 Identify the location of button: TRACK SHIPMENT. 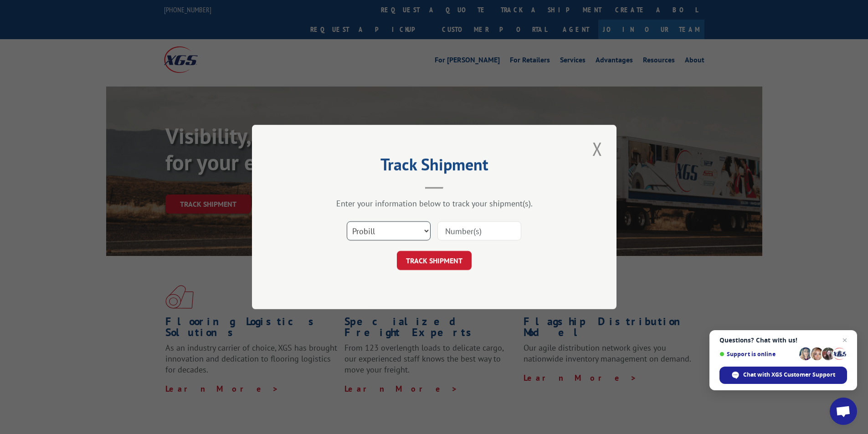
(434, 260).